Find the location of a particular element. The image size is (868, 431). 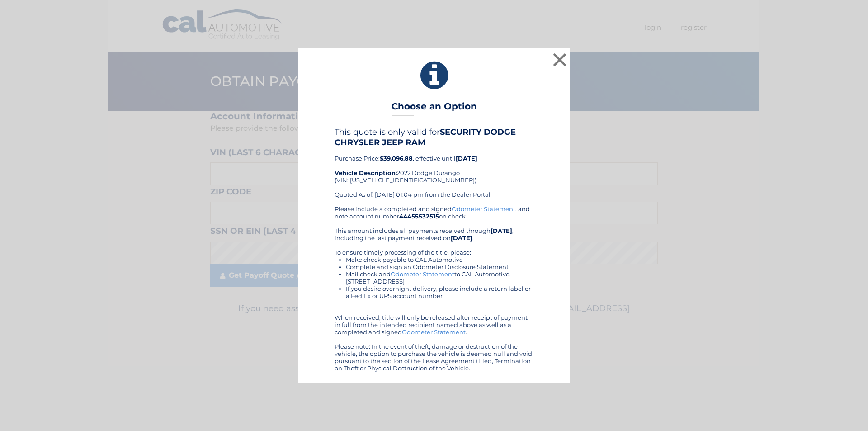

b: $39,096.88 is located at coordinates (396, 158).